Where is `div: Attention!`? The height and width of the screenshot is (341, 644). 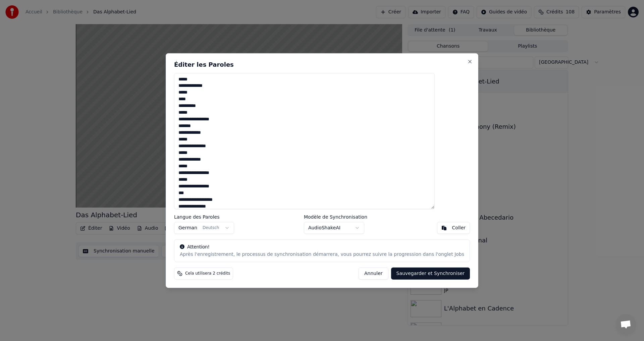
div: Attention! is located at coordinates (322, 247).